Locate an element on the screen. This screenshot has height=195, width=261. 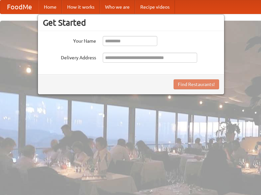
h3: Get Started is located at coordinates (131, 23).